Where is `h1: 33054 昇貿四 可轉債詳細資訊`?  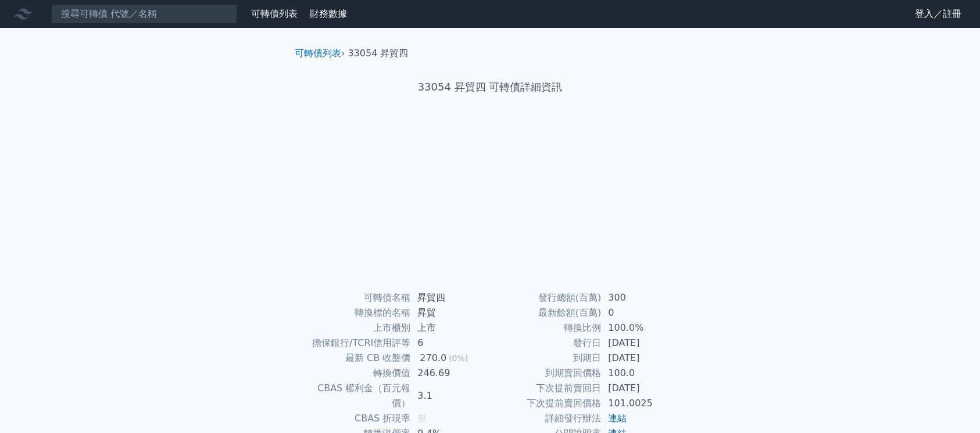
h1: 33054 昇貿四 可轉債詳細資訊 is located at coordinates (490, 87).